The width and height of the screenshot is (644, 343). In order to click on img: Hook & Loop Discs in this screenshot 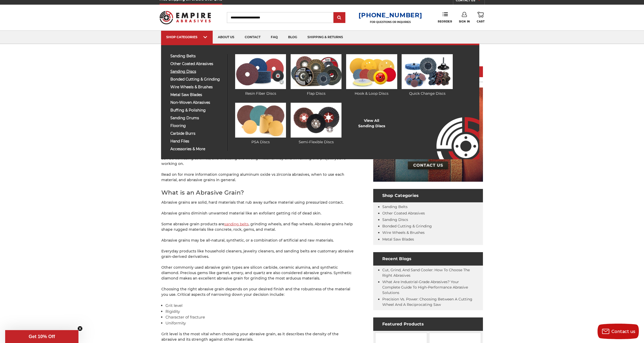, I will do `click(371, 71)`.